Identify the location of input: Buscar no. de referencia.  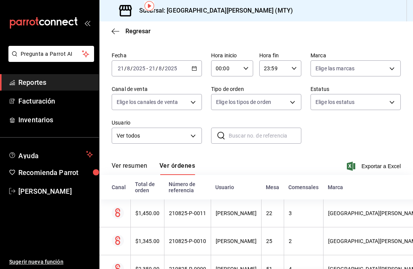
(265, 136).